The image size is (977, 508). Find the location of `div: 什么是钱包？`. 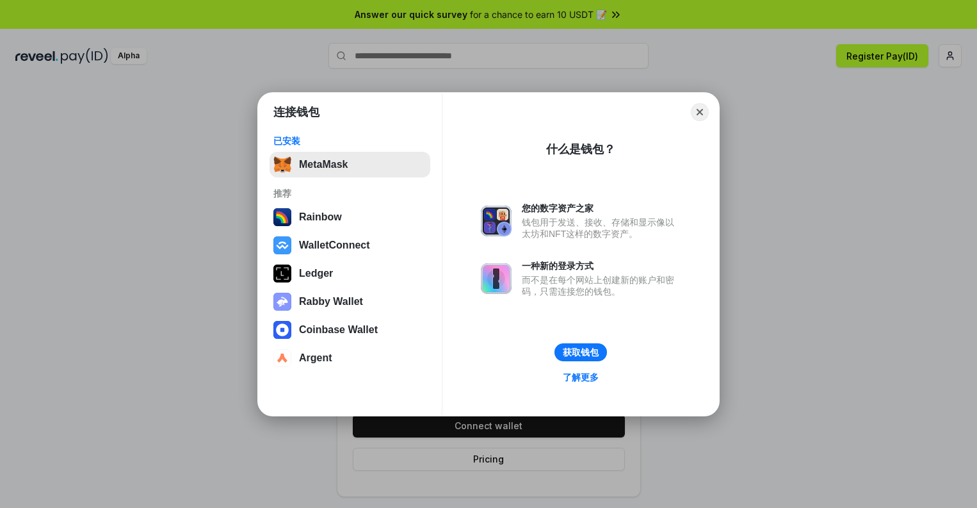

div: 什么是钱包？ is located at coordinates (581, 149).